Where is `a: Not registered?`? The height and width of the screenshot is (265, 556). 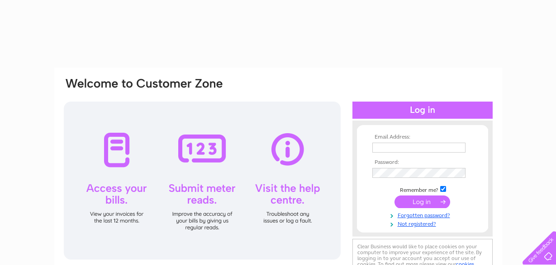
a: Not registered? is located at coordinates (423, 223).